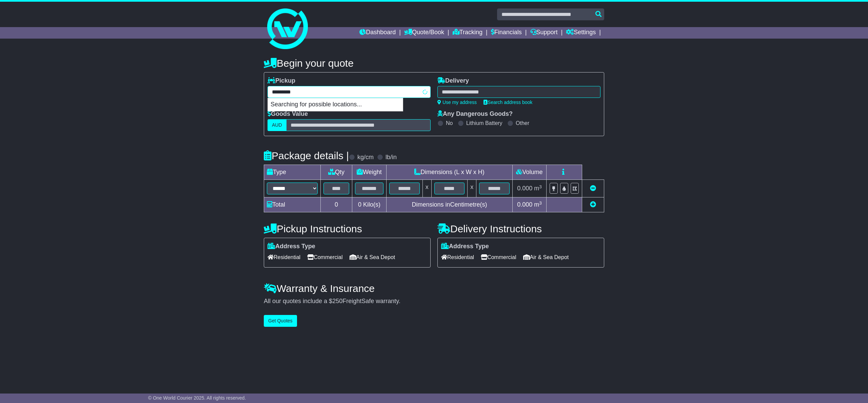  What do you see at coordinates (434, 288) in the screenshot?
I see `h4: Warranty & Insurance` at bounding box center [434, 288].